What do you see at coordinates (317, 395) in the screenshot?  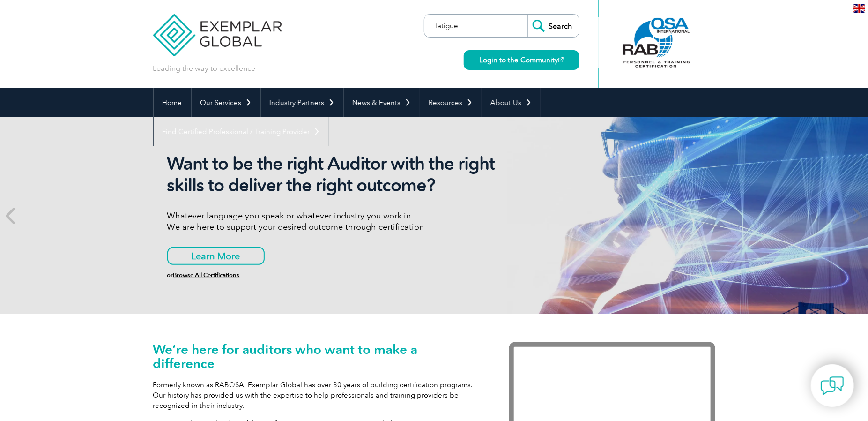 I see `p: Formerly known as RABQSA, Exemplar Global has over 30 years of building certification programs. O...` at bounding box center [317, 395].